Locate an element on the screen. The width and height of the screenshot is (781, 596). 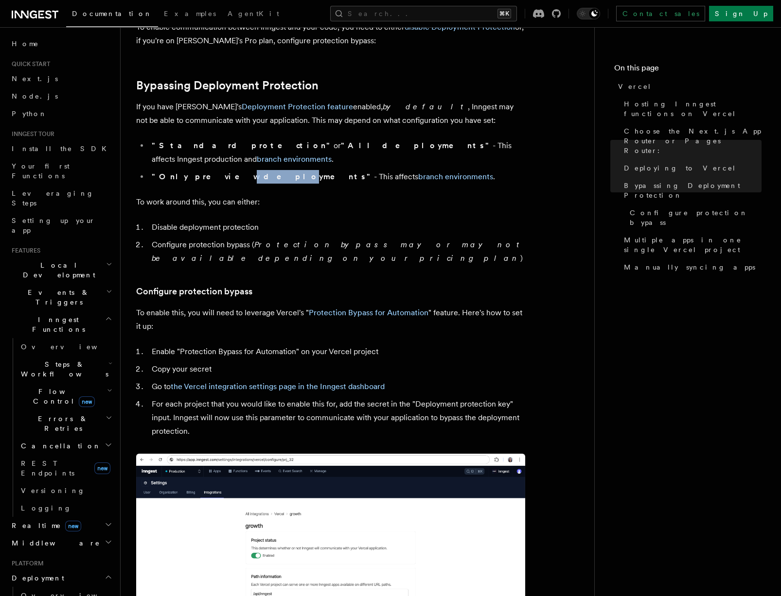
li: Copy your secret is located at coordinates (337, 369).